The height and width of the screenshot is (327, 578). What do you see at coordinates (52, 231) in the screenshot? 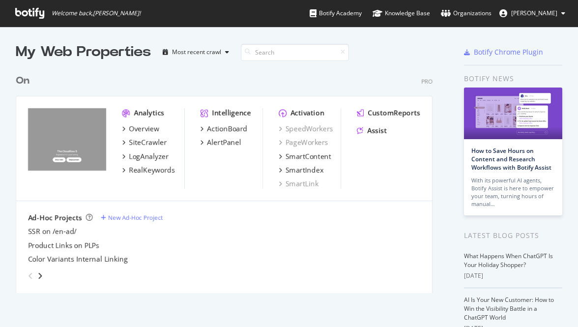
I see `div: SSR on /en-ad/` at bounding box center [52, 231].